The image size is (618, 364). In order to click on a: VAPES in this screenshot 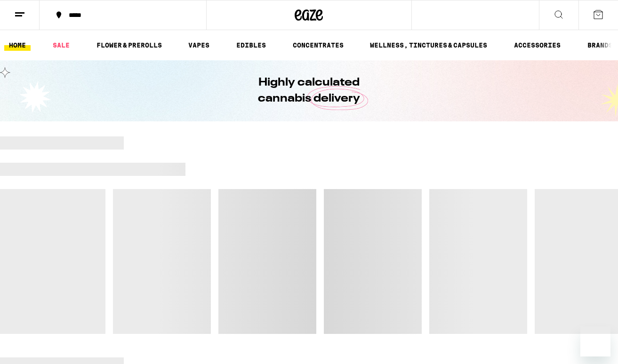, I will do `click(198, 45)`.